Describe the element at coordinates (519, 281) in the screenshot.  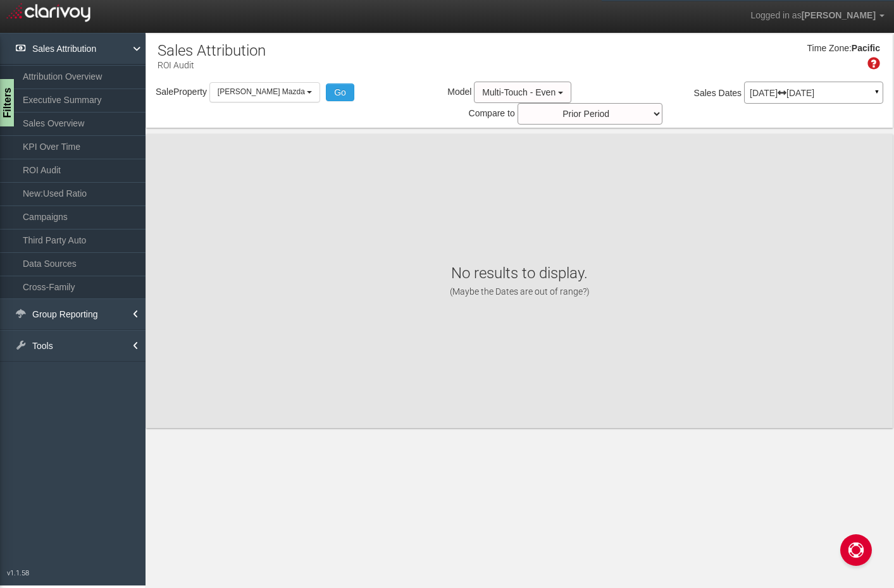
I see `h1: No results to display.` at that location.